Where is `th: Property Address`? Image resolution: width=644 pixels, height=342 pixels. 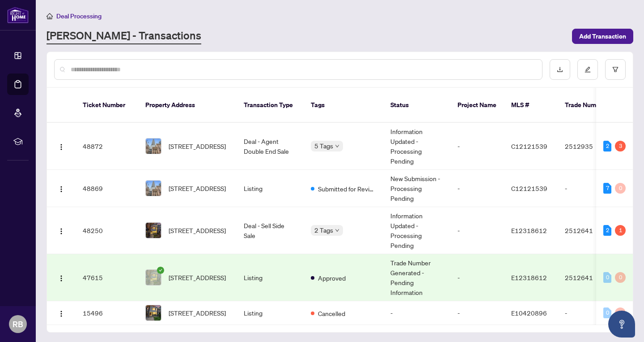
th: Property Address is located at coordinates (187, 105).